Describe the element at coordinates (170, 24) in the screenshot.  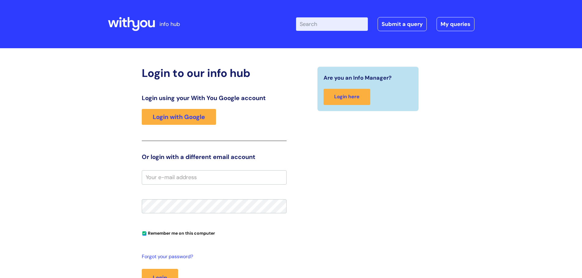
I see `p: info hub` at that location.